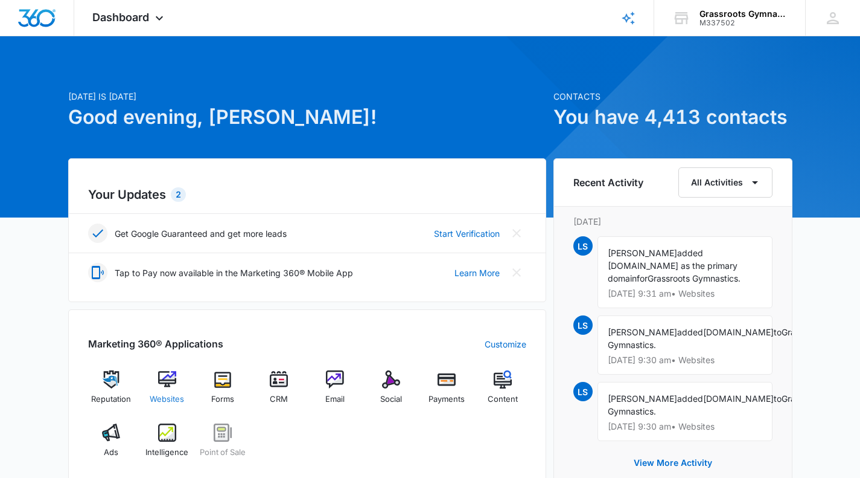 This screenshot has height=478, width=860. What do you see at coordinates (694, 278) in the screenshot?
I see `span: Grassroots Gymnastics.` at bounding box center [694, 278].